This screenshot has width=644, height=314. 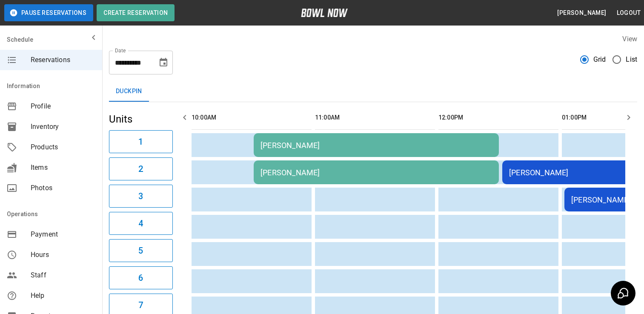 What do you see at coordinates (129, 91) in the screenshot?
I see `button: Duckpin` at bounding box center [129, 91].